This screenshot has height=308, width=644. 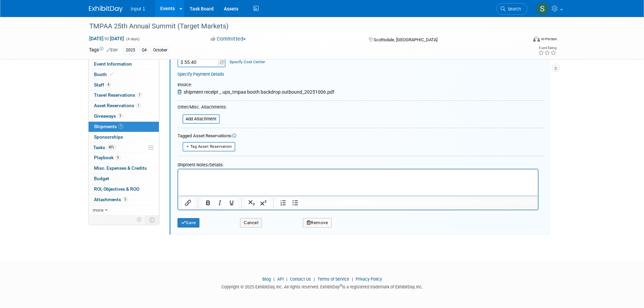 What do you see at coordinates (211, 147) in the screenshot?
I see `span: Tag Asset Reservation` at bounding box center [211, 147].